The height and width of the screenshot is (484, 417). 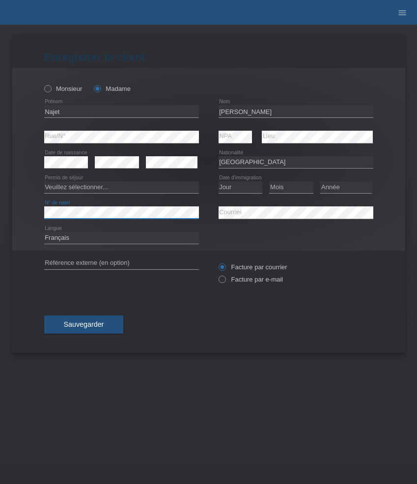 What do you see at coordinates (221, 281) in the screenshot?
I see `input: Facture par e-mail` at bounding box center [221, 281].